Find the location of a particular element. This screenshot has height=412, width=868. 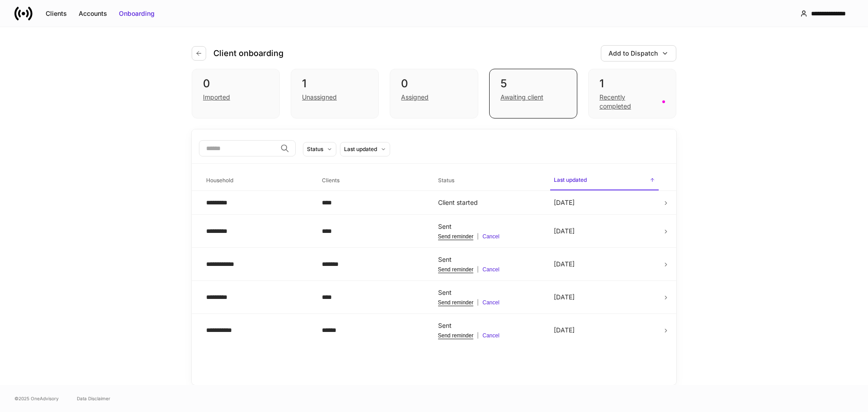

button: Add to Dispatch is located at coordinates (639, 53).